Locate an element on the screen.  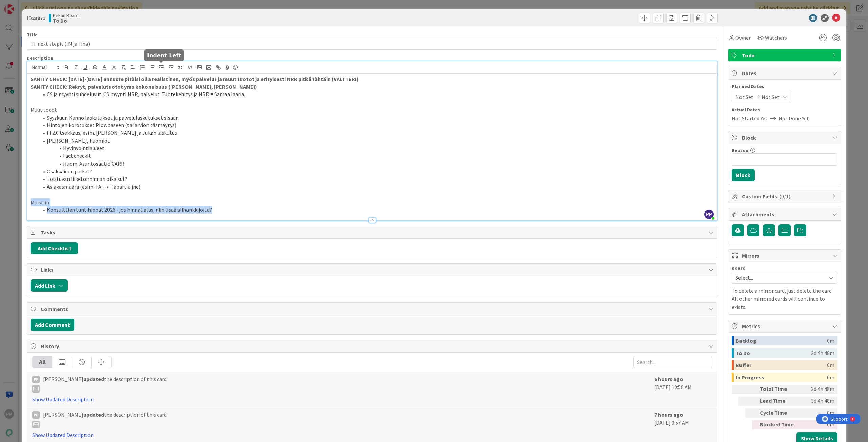
div: Blocked Time is located at coordinates (778, 425).